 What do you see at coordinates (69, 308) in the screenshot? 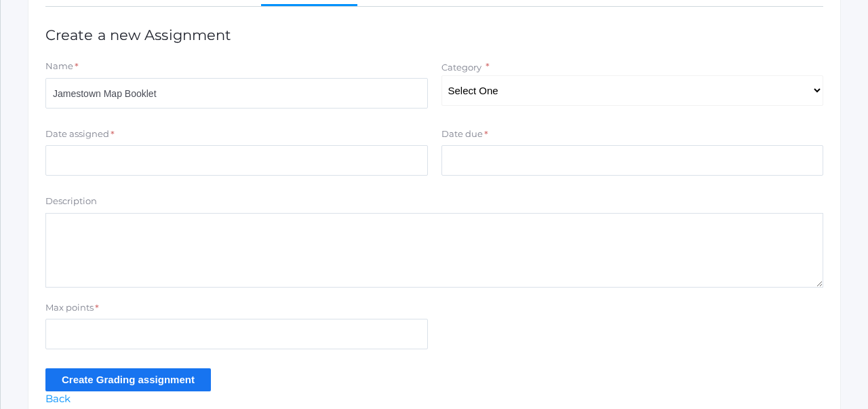
I see `label: Max points` at bounding box center [69, 308].